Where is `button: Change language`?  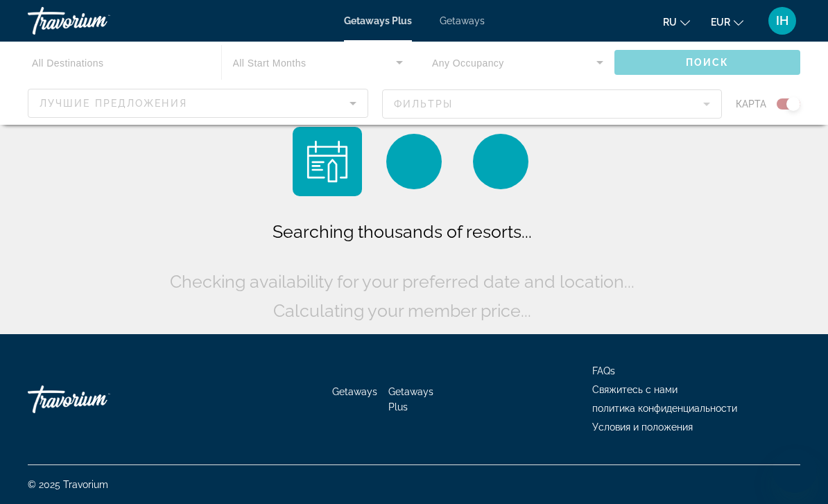
button: Change language is located at coordinates (676, 21).